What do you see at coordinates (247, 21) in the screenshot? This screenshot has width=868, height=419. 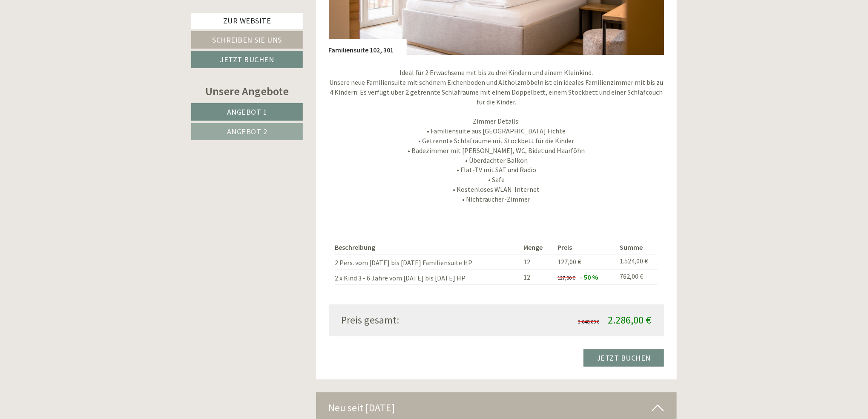 I see `a: Zur Website` at bounding box center [247, 21].